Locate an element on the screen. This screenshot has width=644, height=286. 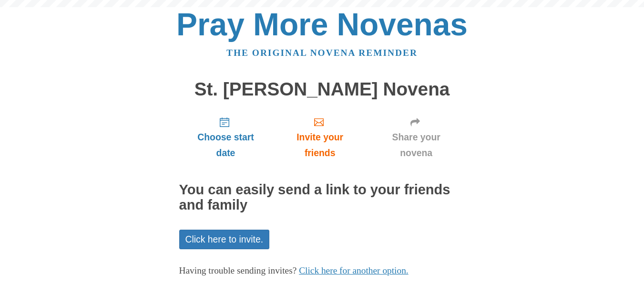
a: Click here to invite. is located at coordinates (224, 239).